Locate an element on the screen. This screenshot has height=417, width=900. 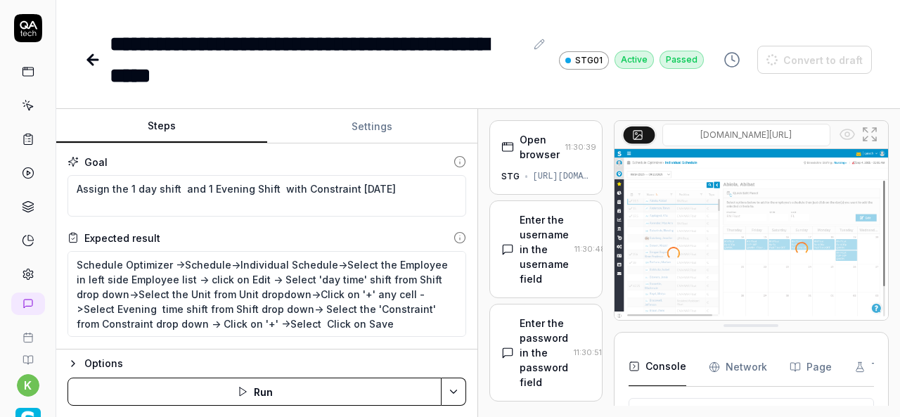
span: k is located at coordinates (28, 385).